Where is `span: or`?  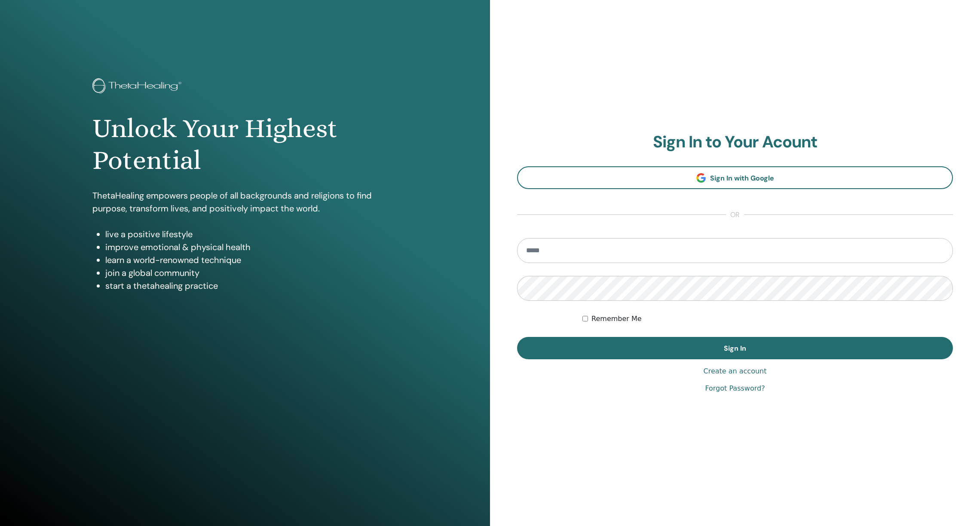 span: or is located at coordinates (736, 215).